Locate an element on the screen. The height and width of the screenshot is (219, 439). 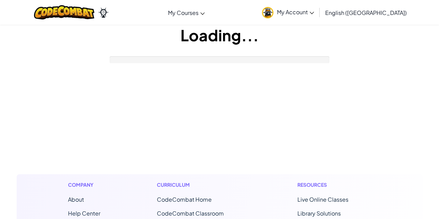
h1: Company is located at coordinates (84, 185).